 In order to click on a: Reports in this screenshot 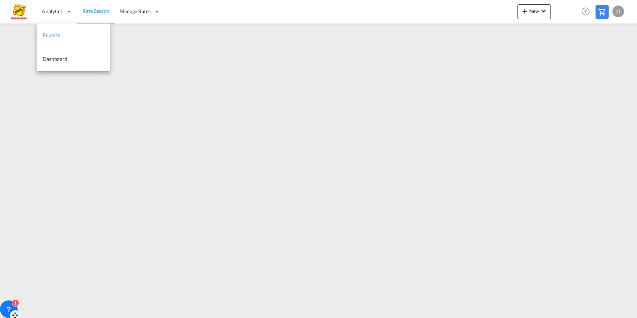, I will do `click(73, 35)`.